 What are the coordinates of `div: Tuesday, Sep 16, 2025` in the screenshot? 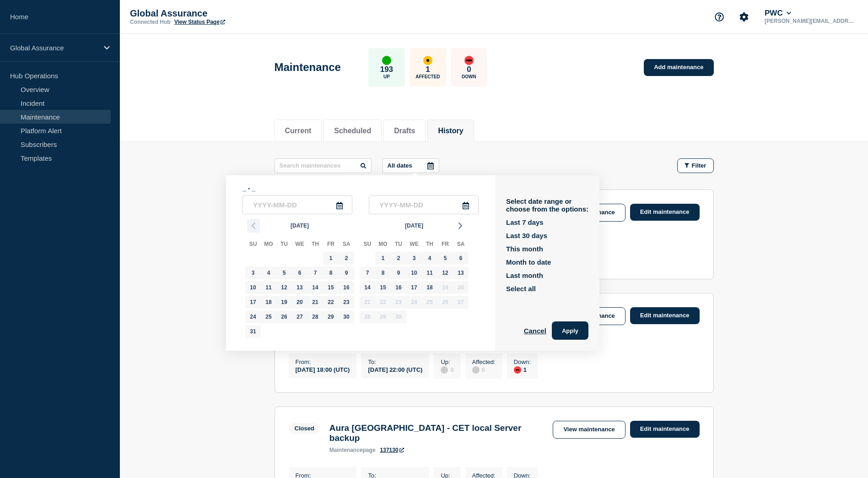 It's located at (398, 287).